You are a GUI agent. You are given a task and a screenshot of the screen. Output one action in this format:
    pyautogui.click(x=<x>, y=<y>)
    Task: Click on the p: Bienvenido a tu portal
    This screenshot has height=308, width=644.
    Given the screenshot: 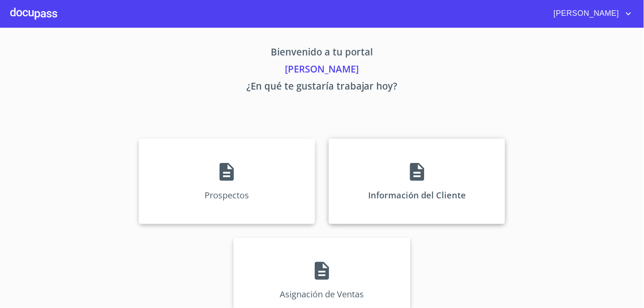 What is the action you would take?
    pyautogui.click(x=322, y=53)
    